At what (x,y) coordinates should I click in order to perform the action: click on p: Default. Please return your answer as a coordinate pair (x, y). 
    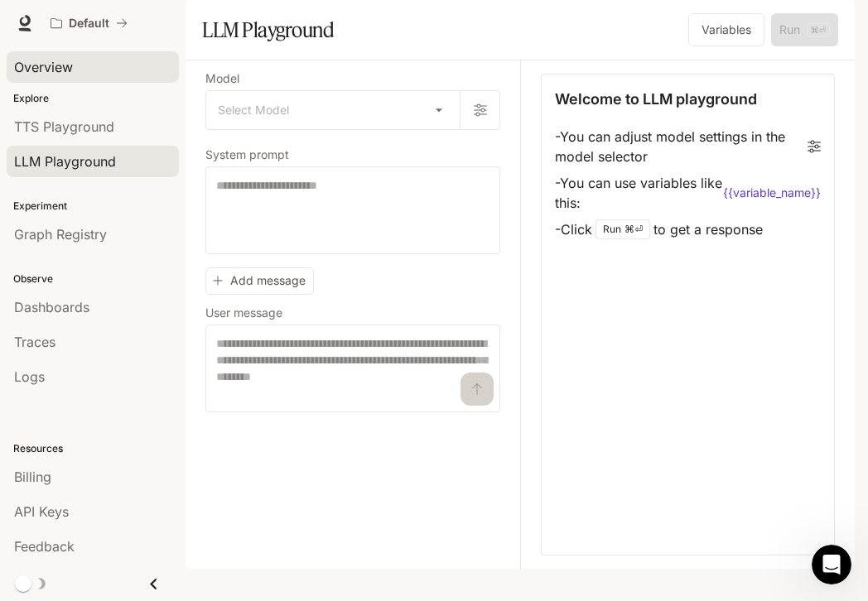
    Looking at the image, I should click on (89, 23).